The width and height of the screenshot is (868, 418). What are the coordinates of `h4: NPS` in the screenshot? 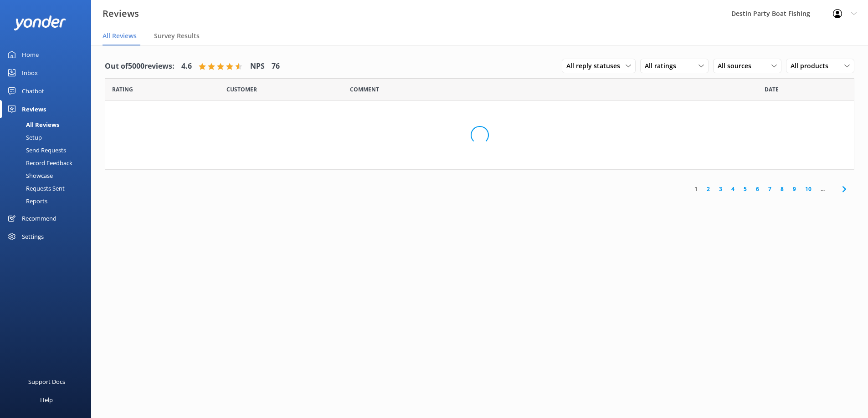 It's located at (257, 66).